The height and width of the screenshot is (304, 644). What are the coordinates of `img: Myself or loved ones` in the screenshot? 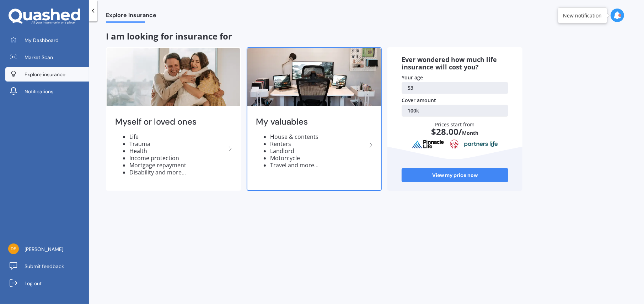 It's located at (173, 77).